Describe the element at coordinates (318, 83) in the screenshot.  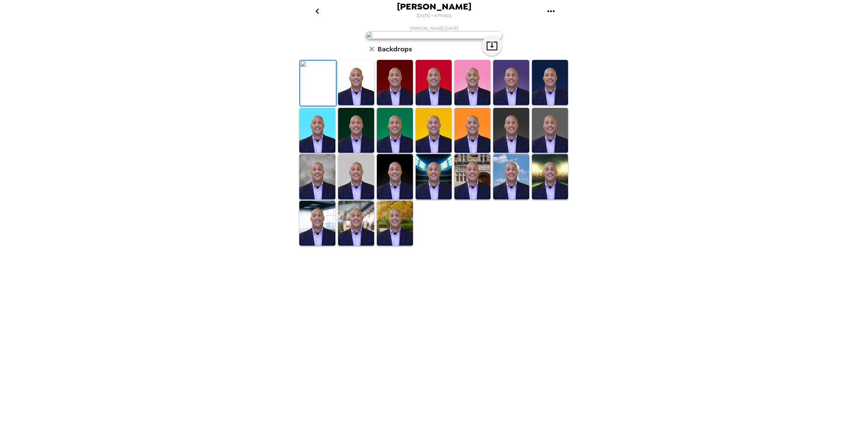
I see `img: Original` at that location.